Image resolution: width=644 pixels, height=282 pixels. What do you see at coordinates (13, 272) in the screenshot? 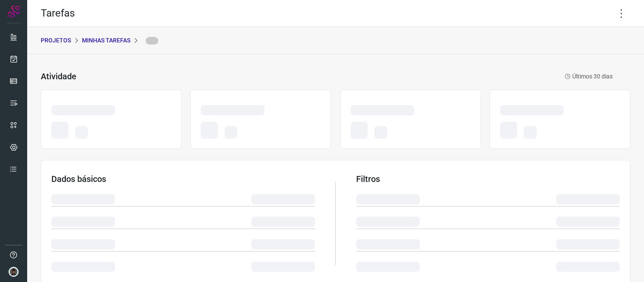
I see `img: d44150f10045ac5288e451a80f22ca79.png` at bounding box center [13, 272].